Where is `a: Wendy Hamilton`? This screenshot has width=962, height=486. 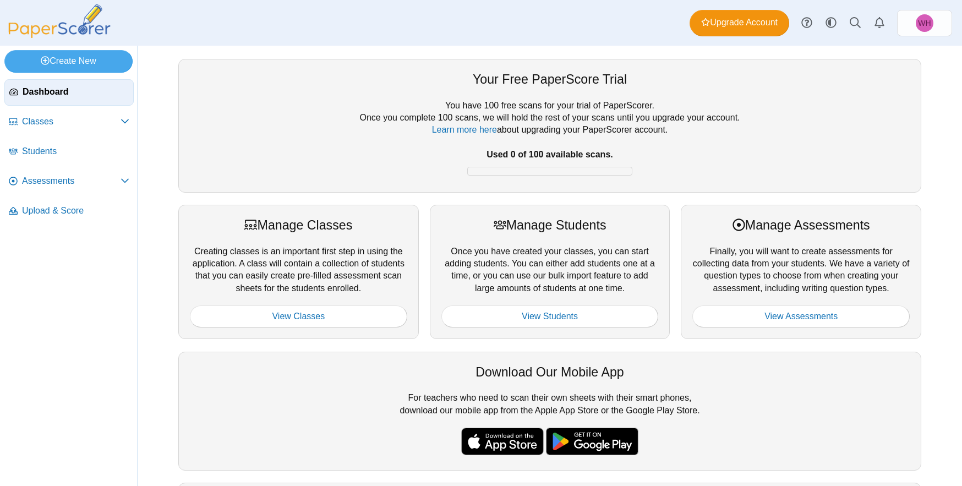
a: Wendy Hamilton is located at coordinates (925, 23).